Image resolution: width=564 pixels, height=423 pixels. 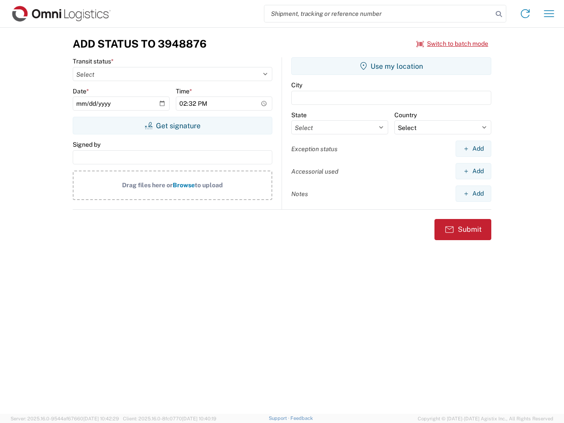 I want to click on button: Switch to batch mode, so click(x=452, y=44).